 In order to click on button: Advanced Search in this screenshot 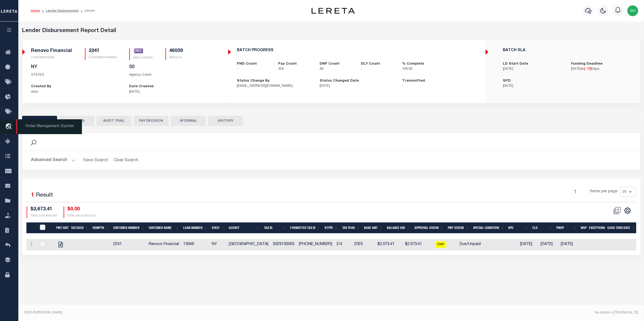, I will do `click(54, 160)`.